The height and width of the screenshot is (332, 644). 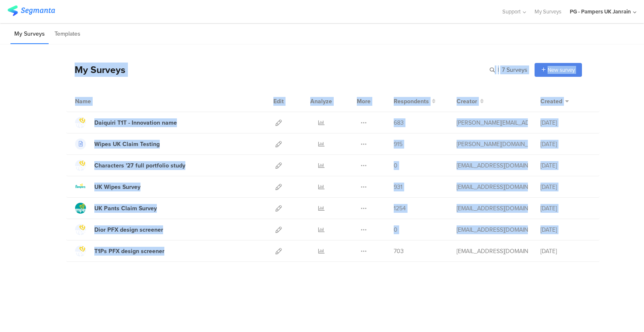 What do you see at coordinates (467, 101) in the screenshot?
I see `span: Creator` at bounding box center [467, 101].